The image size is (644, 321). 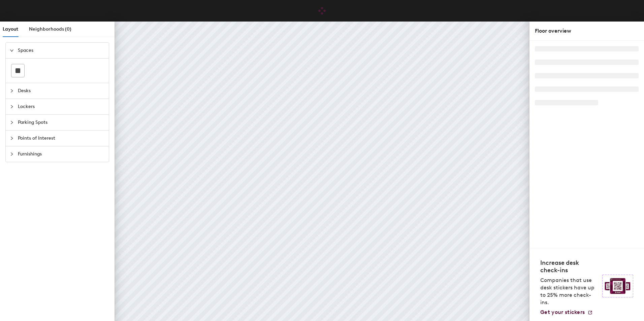 I want to click on a: Get your stickers, so click(x=566, y=312).